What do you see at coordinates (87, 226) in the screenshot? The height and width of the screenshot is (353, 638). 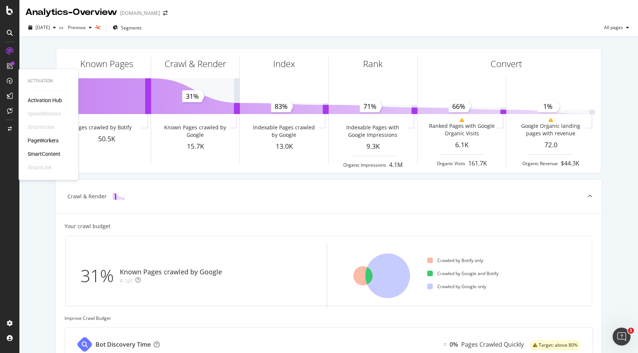 I see `div: Your crawl budget` at bounding box center [87, 226].